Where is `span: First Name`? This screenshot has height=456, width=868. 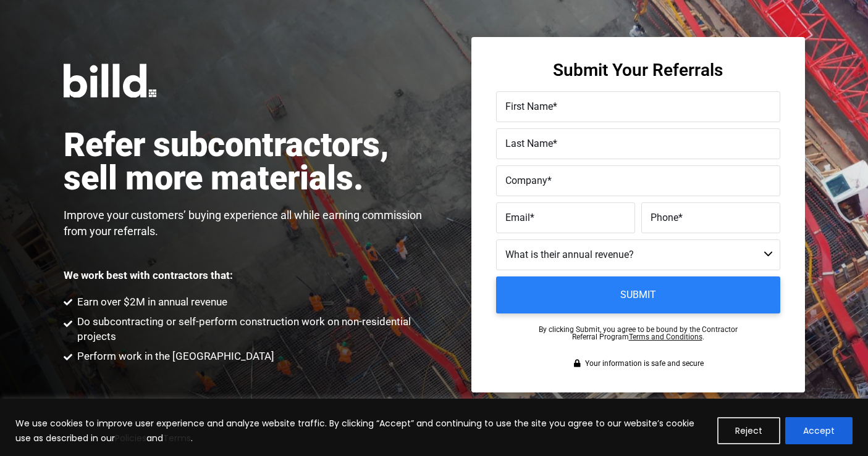
span: First Name is located at coordinates (529, 106).